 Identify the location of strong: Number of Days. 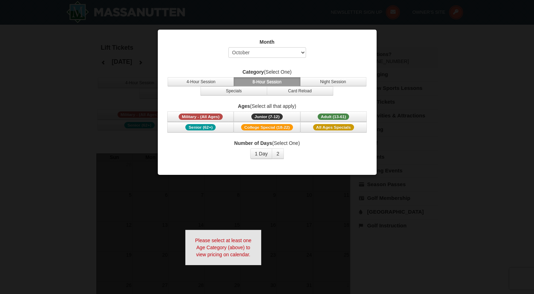
(253, 143).